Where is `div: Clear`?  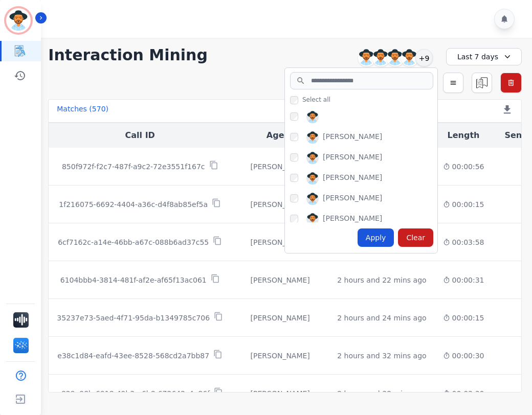
div: Clear is located at coordinates (415, 238).